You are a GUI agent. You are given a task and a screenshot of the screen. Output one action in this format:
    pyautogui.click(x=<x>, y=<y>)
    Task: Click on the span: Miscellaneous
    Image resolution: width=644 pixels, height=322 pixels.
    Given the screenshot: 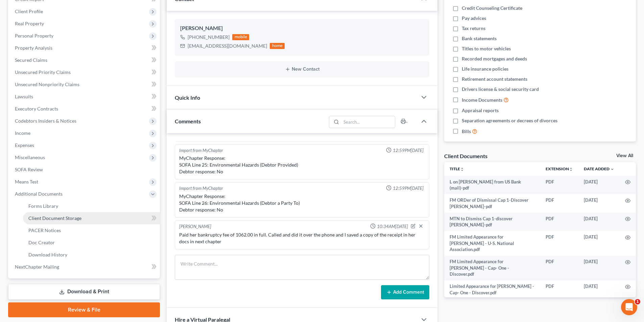 What is the action you would take?
    pyautogui.click(x=30, y=157)
    